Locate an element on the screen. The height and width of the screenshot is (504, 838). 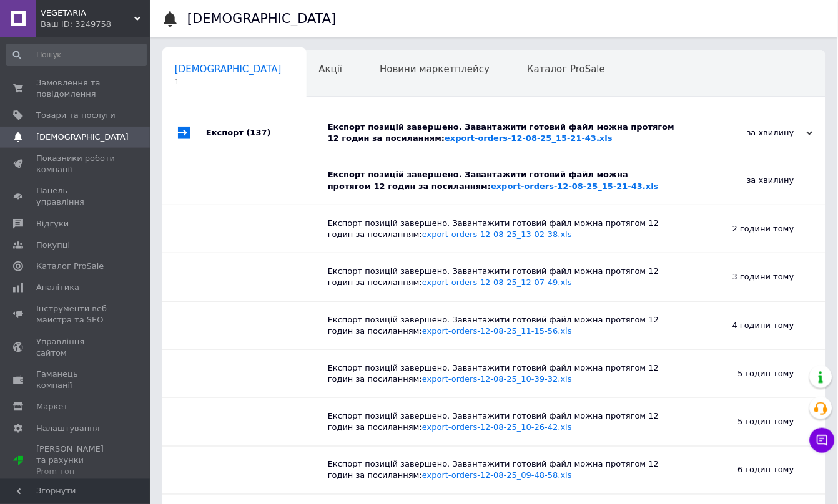
span: VEGETARIA is located at coordinates (87, 13).